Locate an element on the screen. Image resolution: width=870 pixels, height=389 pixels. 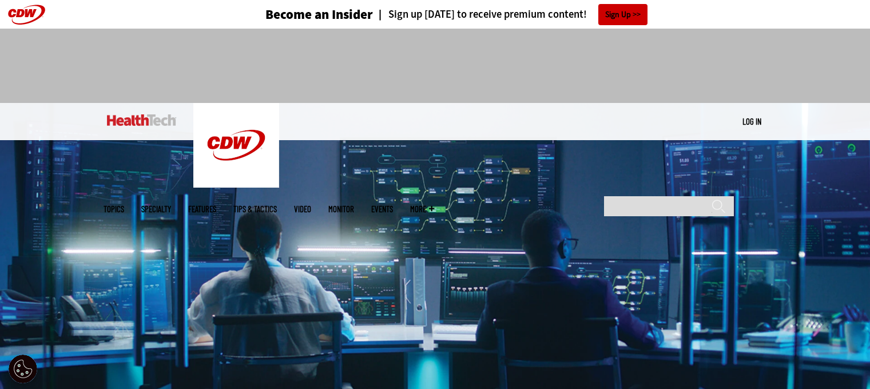
div: Cookie Settings is located at coordinates (23, 369).